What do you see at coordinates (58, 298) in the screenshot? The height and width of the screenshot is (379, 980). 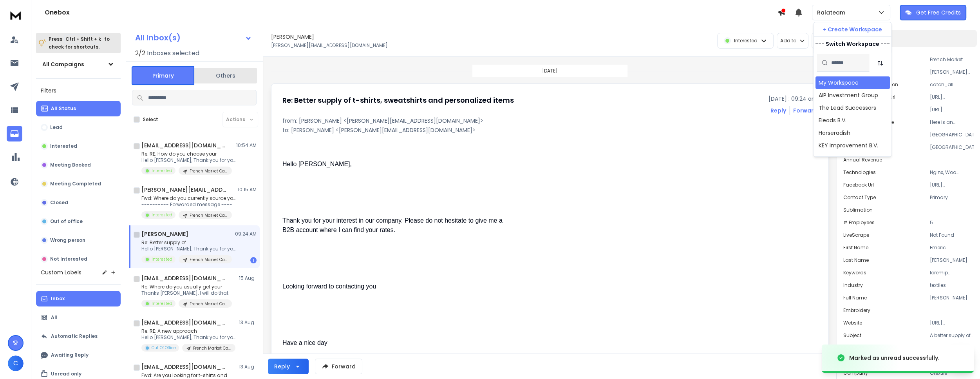 I see `p: Inbox` at bounding box center [58, 298].